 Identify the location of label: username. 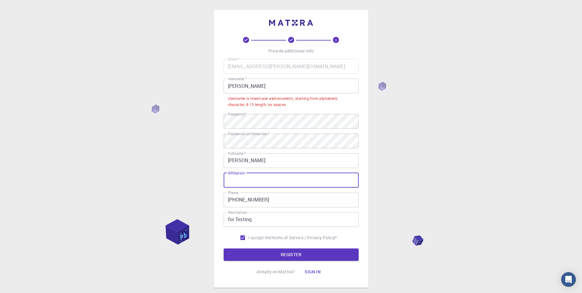
(237, 78).